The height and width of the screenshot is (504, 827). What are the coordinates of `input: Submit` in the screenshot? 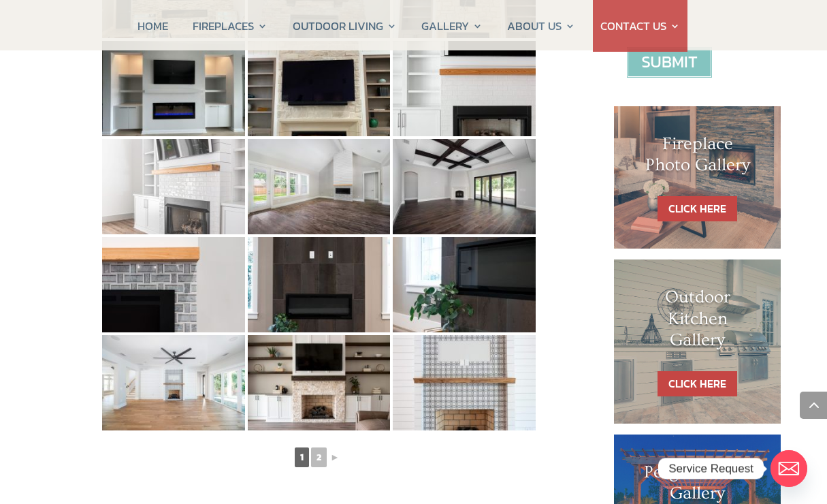 It's located at (669, 62).